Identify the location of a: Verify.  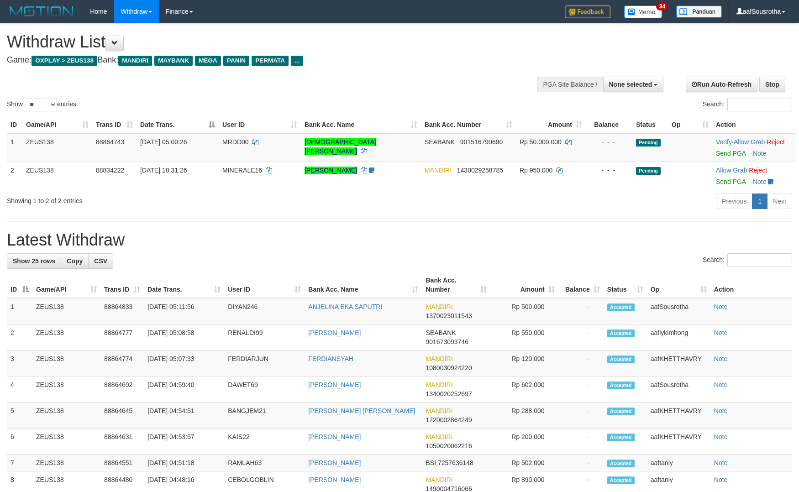
(723, 142).